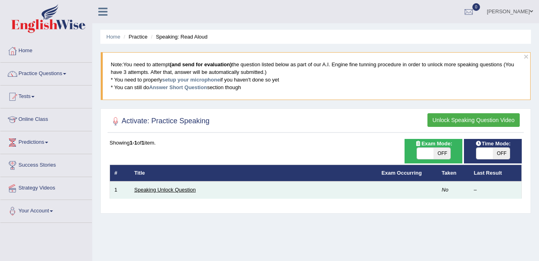 This screenshot has width=539, height=261. What do you see at coordinates (191, 80) in the screenshot?
I see `a: setup your microphone` at bounding box center [191, 80].